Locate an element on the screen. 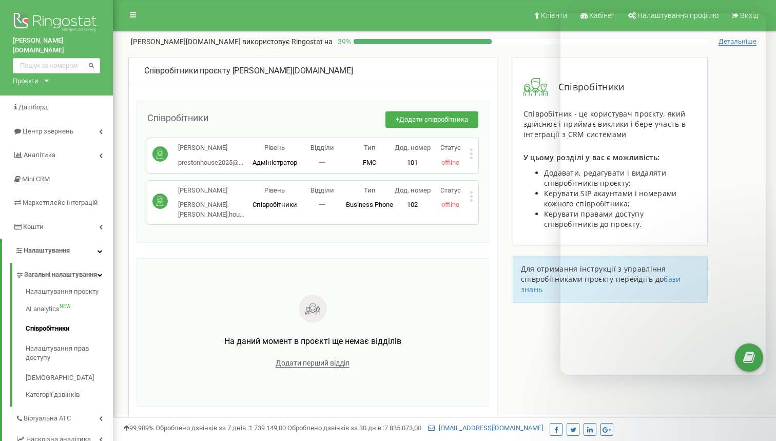  a: Налаштування прав доступу is located at coordinates (69, 353).